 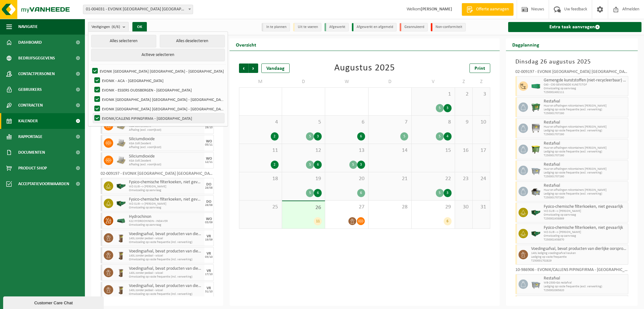 I want to click on div: 31/10, so click(x=209, y=292).